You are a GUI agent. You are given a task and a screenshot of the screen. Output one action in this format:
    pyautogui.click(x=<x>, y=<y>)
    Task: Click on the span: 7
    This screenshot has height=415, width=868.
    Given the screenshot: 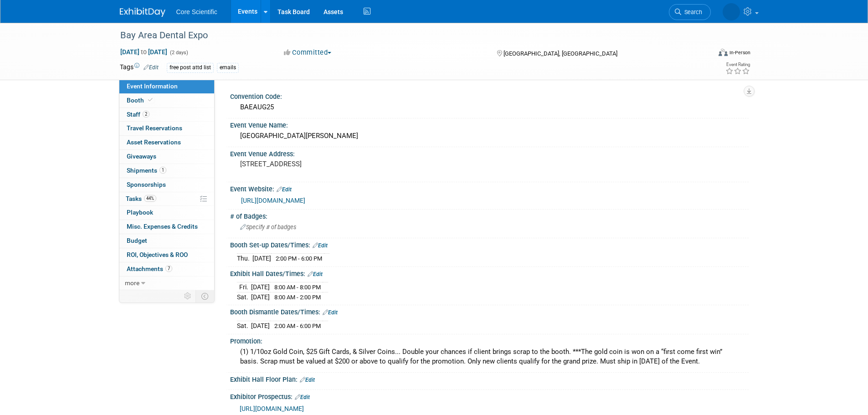 What is the action you would take?
    pyautogui.click(x=169, y=269)
    